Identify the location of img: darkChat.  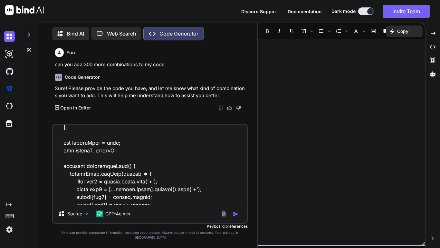
(9, 36).